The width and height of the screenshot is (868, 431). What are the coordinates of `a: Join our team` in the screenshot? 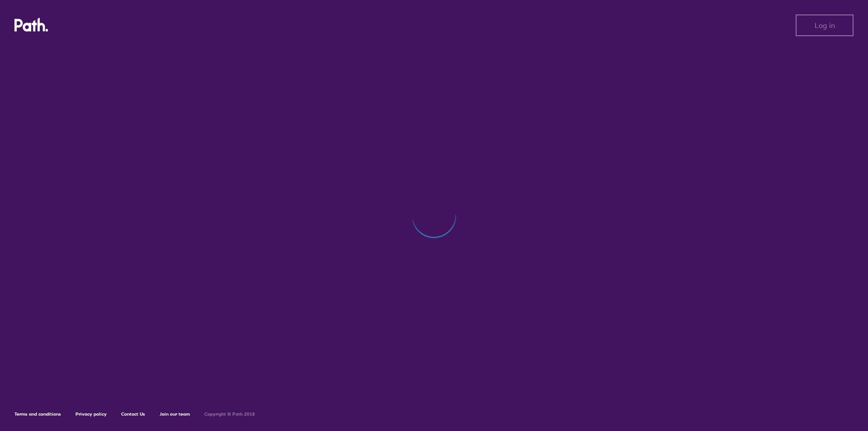 It's located at (174, 414).